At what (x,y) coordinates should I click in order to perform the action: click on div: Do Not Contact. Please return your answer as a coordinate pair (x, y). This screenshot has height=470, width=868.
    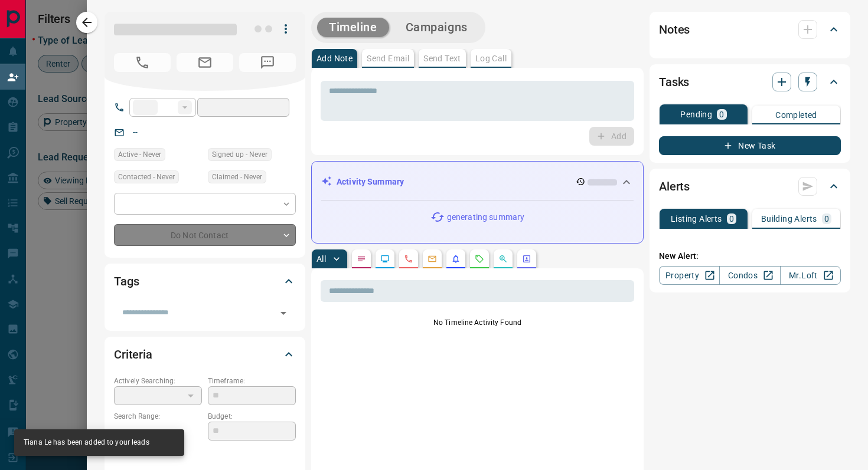
    Looking at the image, I should click on (205, 235).